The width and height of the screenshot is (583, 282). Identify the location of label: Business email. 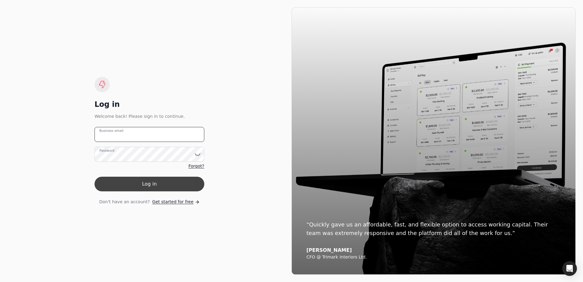
(111, 131).